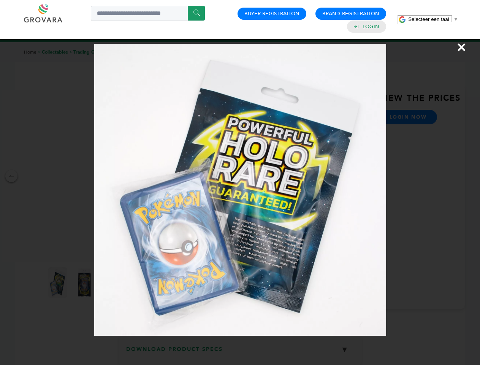  What do you see at coordinates (148, 13) in the screenshot?
I see `input: Search a product or brand...` at bounding box center [148, 13].